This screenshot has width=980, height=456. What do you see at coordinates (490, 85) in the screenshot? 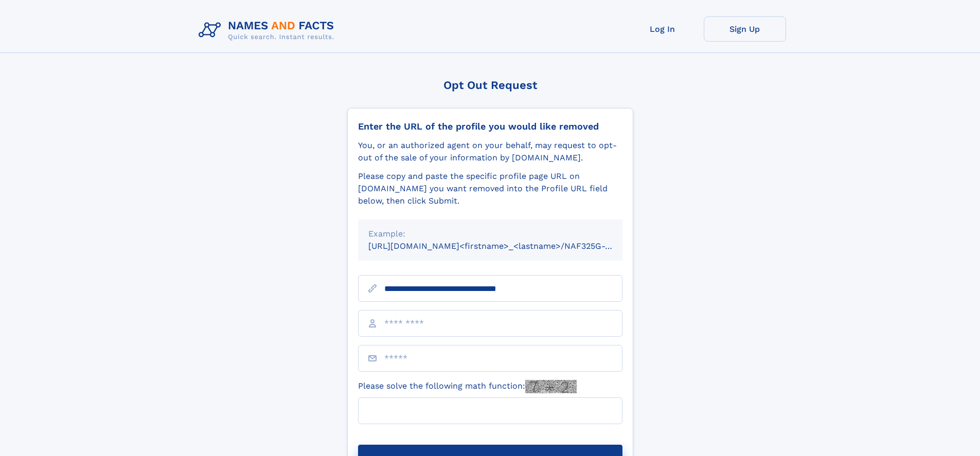
I see `div: Opt Out Request` at bounding box center [490, 85].